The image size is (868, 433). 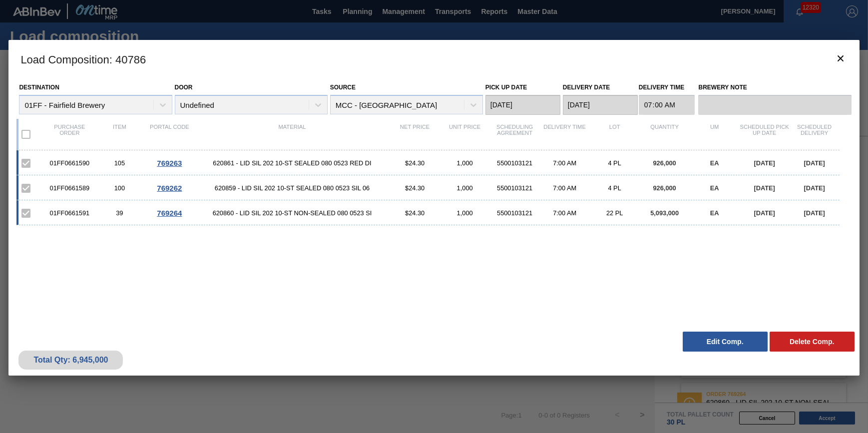 I want to click on span: 769262, so click(x=169, y=188).